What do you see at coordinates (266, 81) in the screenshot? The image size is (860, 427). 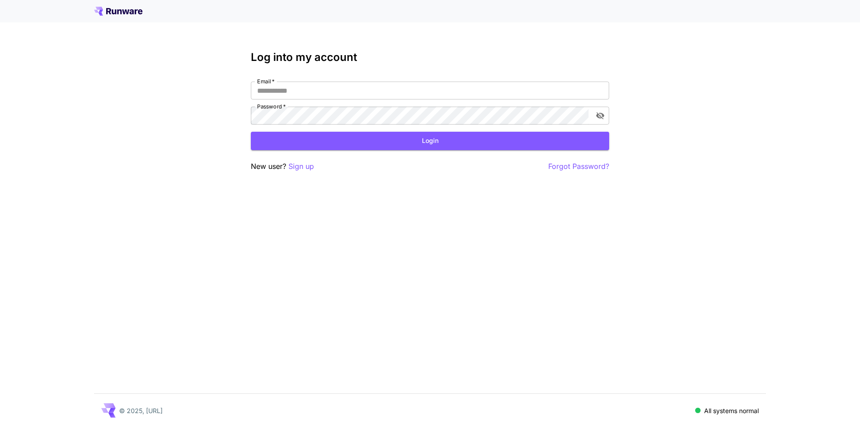 I see `label: Email` at bounding box center [266, 81].